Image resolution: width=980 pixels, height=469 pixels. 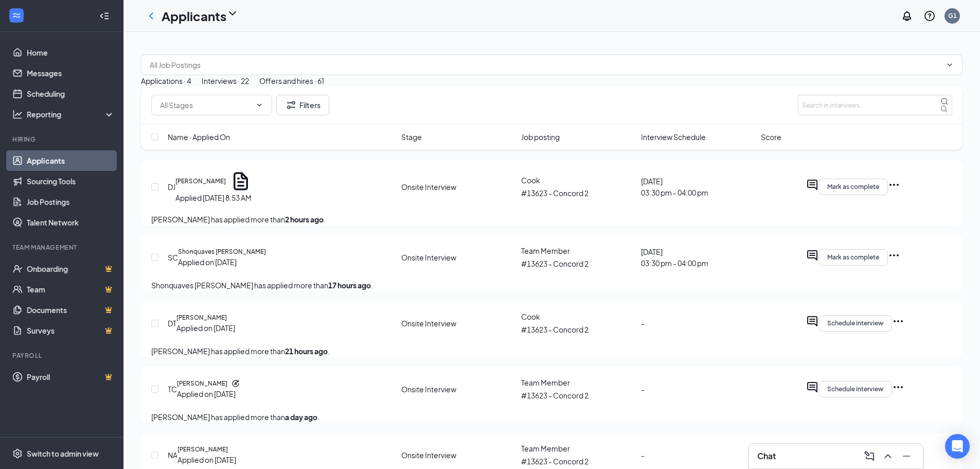 What do you see at coordinates (172, 324) in the screenshot?
I see `div: DT` at bounding box center [172, 324].